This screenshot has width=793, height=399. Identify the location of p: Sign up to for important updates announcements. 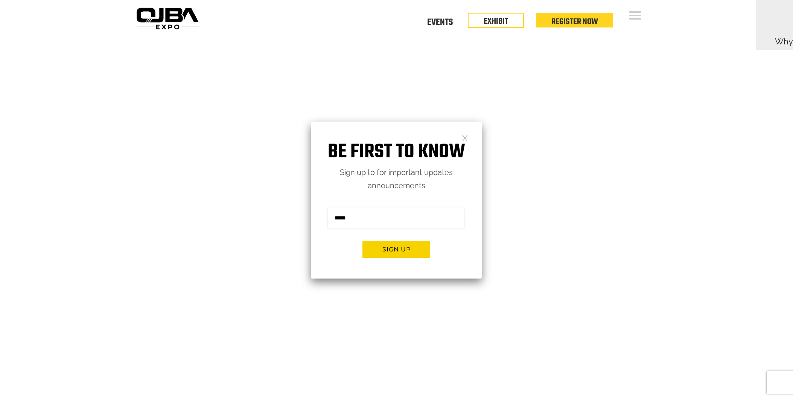
(396, 179).